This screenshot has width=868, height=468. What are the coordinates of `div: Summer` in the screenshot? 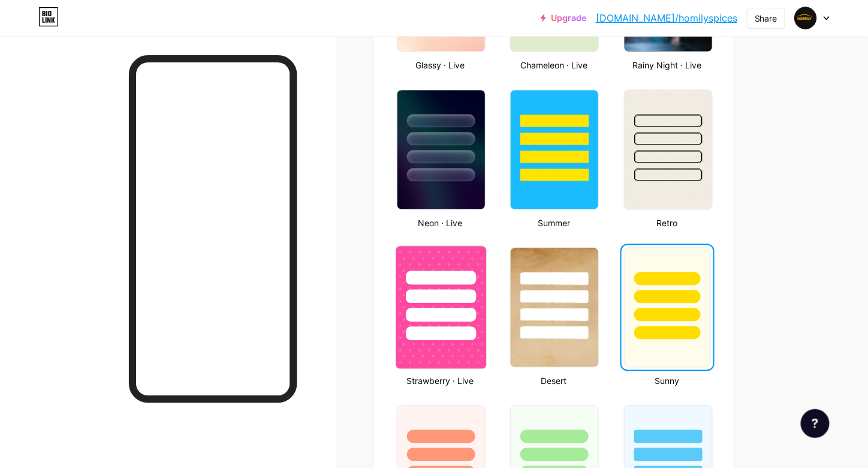 It's located at (553, 223).